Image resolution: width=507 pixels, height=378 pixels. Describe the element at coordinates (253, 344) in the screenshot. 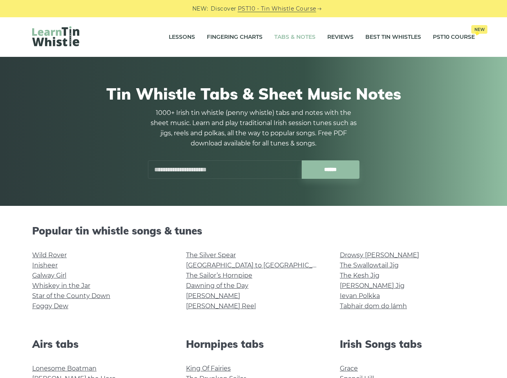

I see `h2: Hornpipes tabs` at that location.